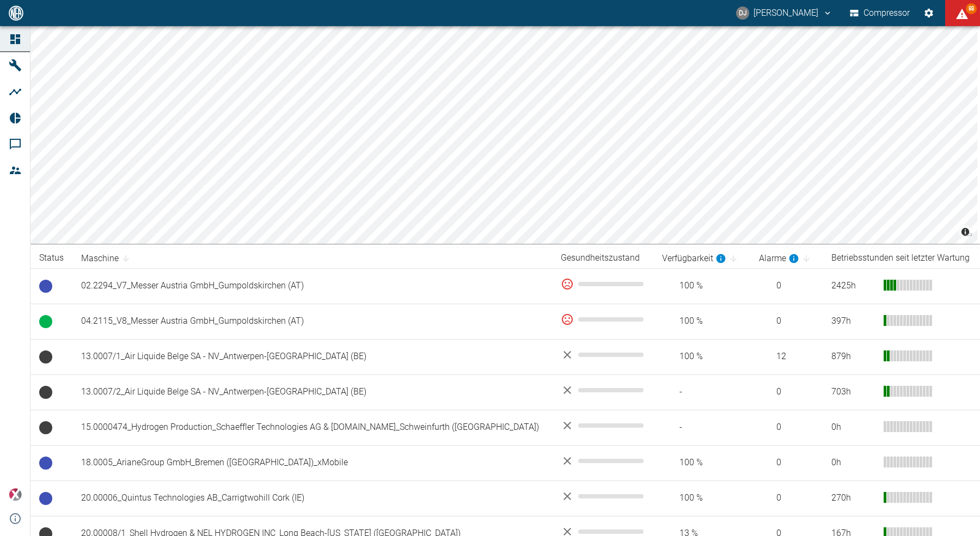 This screenshot has height=536, width=980. What do you see at coordinates (602, 258) in the screenshot?
I see `th: Gesundheitszustand` at bounding box center [602, 258].